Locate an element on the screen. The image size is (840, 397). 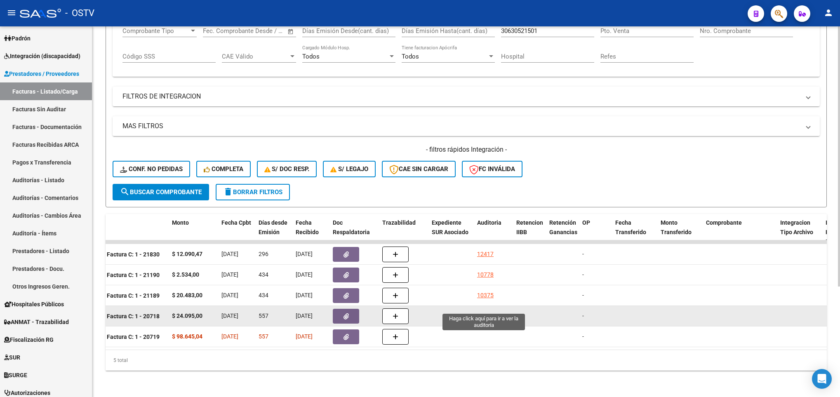
span: Fecha Transferido is located at coordinates (631, 227).